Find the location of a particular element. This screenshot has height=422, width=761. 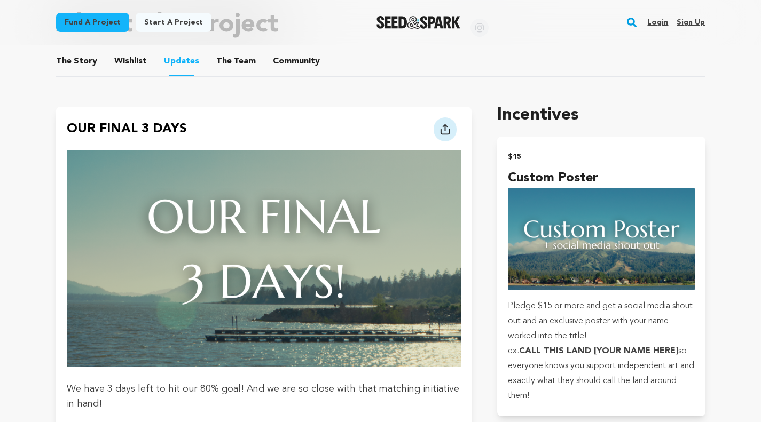

h4: OUR FINAL 3 DAYS is located at coordinates (127, 130).